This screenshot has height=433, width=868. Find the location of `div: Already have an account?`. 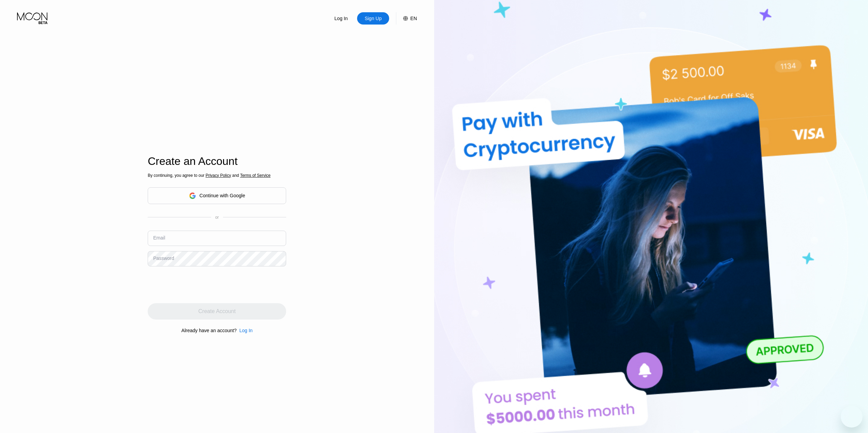

div: Already have an account? is located at coordinates (209, 331).